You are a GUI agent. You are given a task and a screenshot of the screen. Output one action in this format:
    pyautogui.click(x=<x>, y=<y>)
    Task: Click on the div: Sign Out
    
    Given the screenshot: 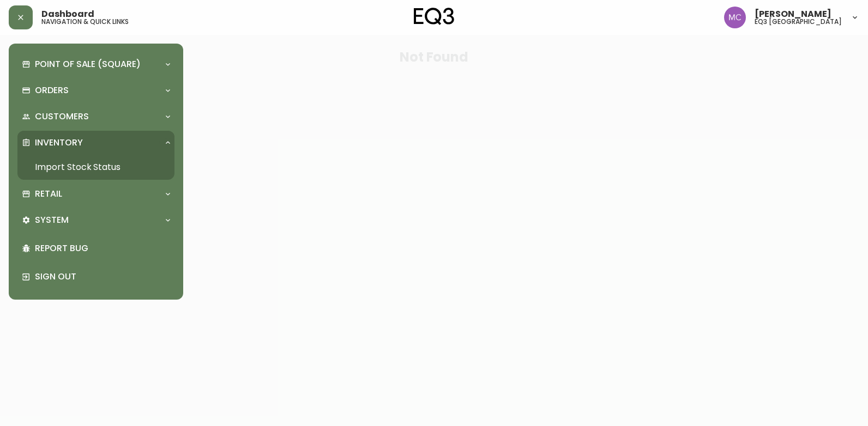 What is the action you would take?
    pyautogui.click(x=96, y=277)
    